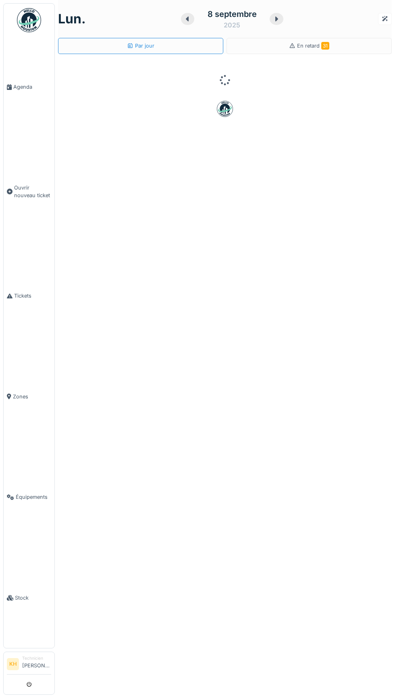 The width and height of the screenshot is (395, 698). What do you see at coordinates (32, 87) in the screenshot?
I see `span: Agenda` at bounding box center [32, 87].